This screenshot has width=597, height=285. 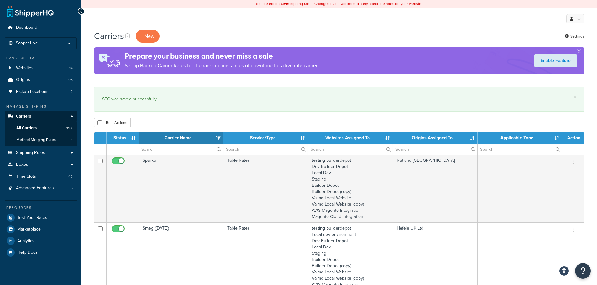 I want to click on li: Test Your Rates, so click(x=41, y=218).